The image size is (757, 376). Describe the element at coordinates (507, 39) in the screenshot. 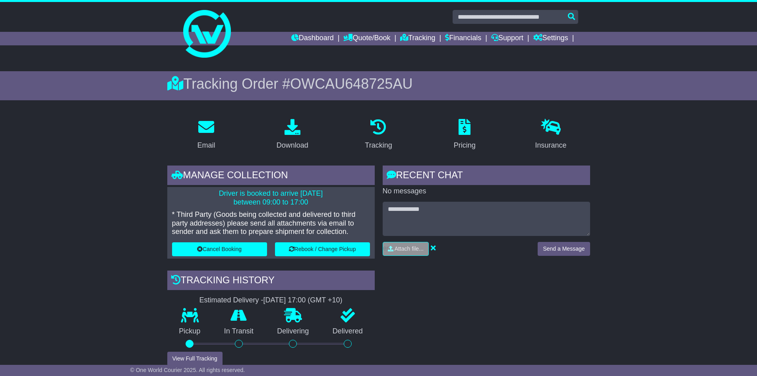

I see `a: Support` at that location.